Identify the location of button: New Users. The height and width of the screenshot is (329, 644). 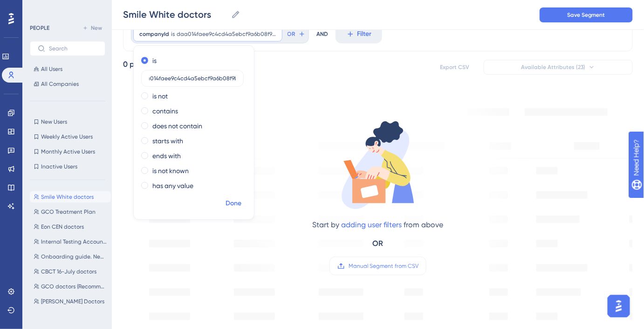
(68, 122).